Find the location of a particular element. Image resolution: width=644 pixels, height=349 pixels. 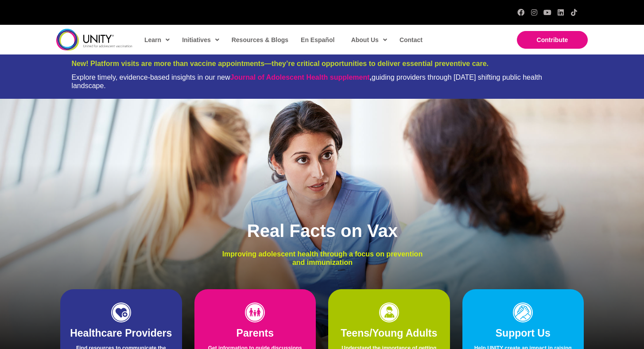

span: Real Facts on Vax is located at coordinates (322, 231).